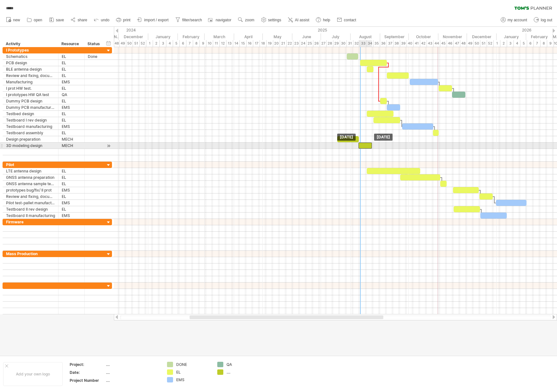  Describe the element at coordinates (523, 43) in the screenshot. I see `div: 5` at that location.